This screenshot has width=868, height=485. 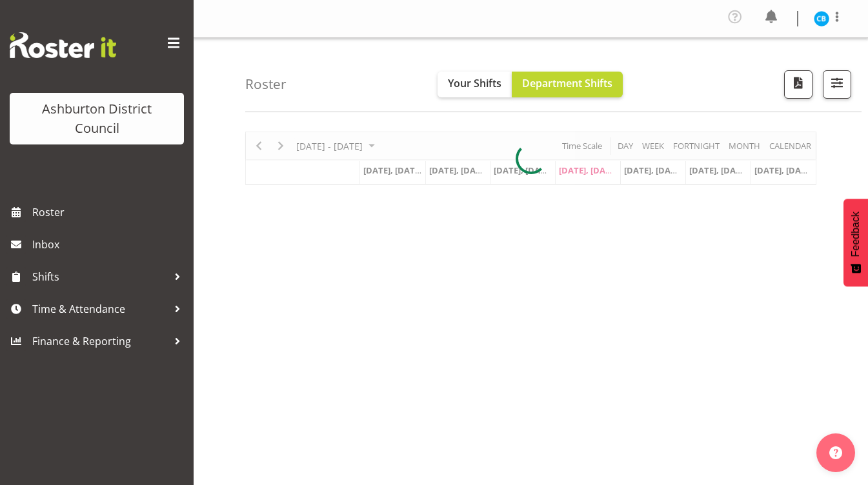 What do you see at coordinates (835, 452) in the screenshot?
I see `img: help-xxl-2.png` at bounding box center [835, 452].